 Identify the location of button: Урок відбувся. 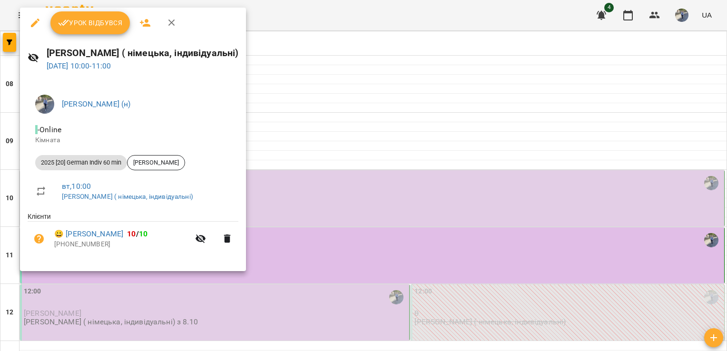
(90, 23).